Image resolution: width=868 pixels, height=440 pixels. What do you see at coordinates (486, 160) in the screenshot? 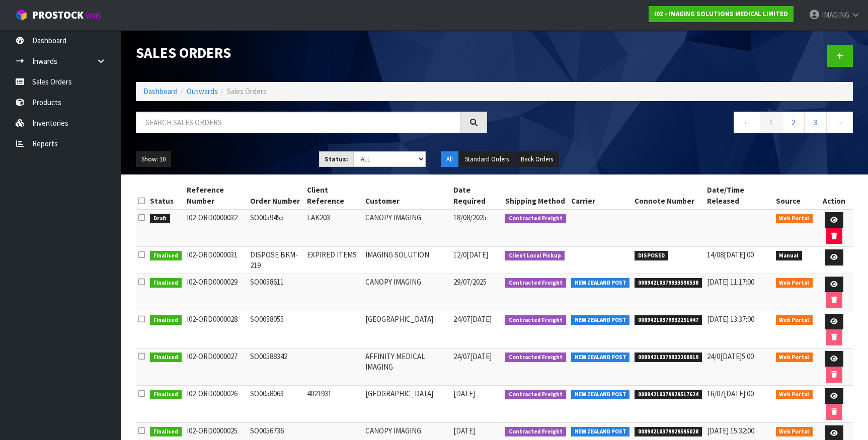
I see `button: Standard Orders` at bounding box center [486, 160].